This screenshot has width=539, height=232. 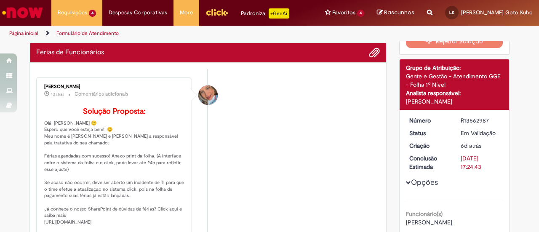 I want to click on dt: Conclusão Estimada, so click(x=429, y=163).